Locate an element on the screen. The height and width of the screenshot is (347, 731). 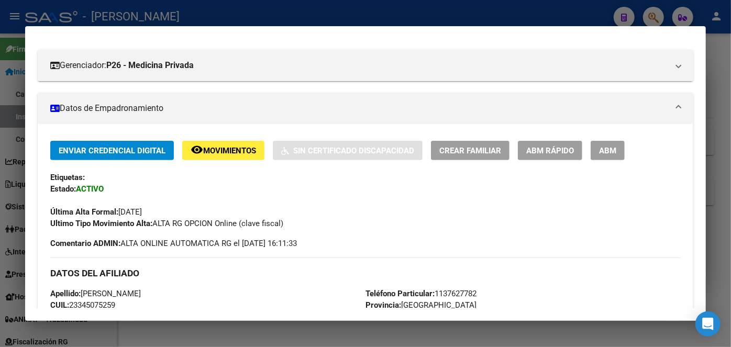
button: Movimientos is located at coordinates (223, 150).